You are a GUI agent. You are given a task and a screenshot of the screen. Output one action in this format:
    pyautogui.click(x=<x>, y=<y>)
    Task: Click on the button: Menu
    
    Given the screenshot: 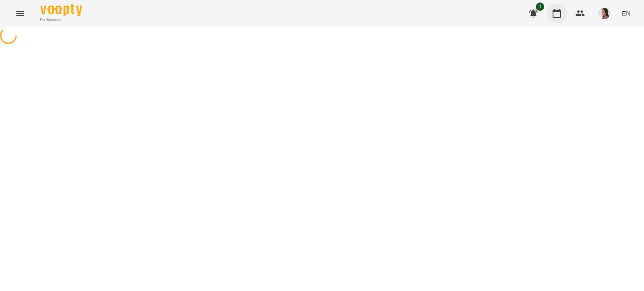 What is the action you would take?
    pyautogui.click(x=20, y=14)
    